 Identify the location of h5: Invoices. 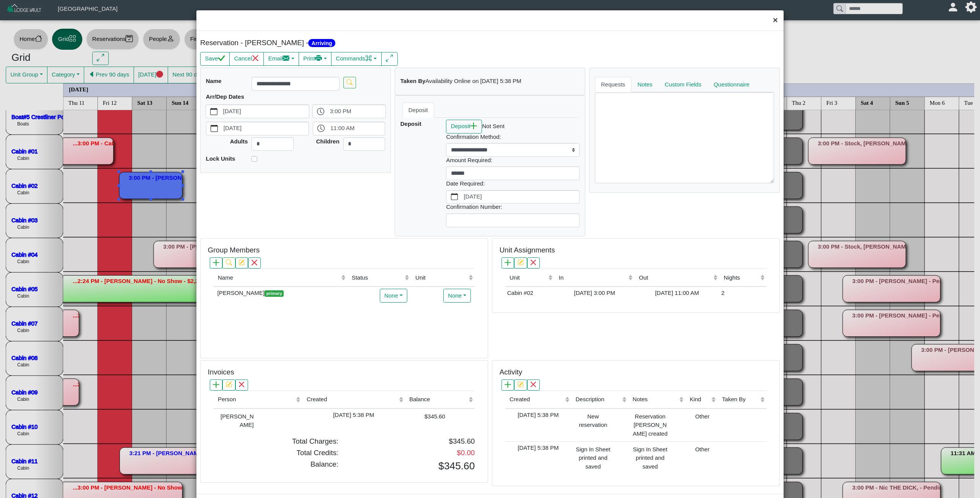
(221, 372).